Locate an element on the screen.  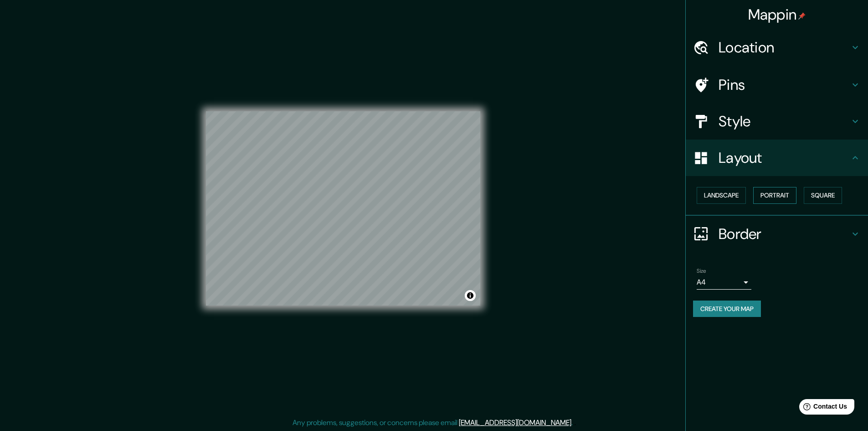
img: pin-icon.png is located at coordinates (802, 16).